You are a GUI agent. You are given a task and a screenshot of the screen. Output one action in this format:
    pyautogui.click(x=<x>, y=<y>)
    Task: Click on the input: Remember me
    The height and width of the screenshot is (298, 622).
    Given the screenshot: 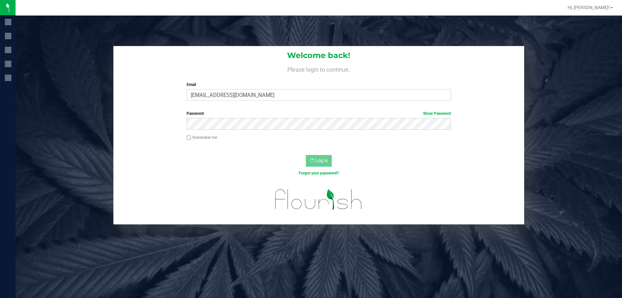 What is the action you would take?
    pyautogui.click(x=189, y=138)
    